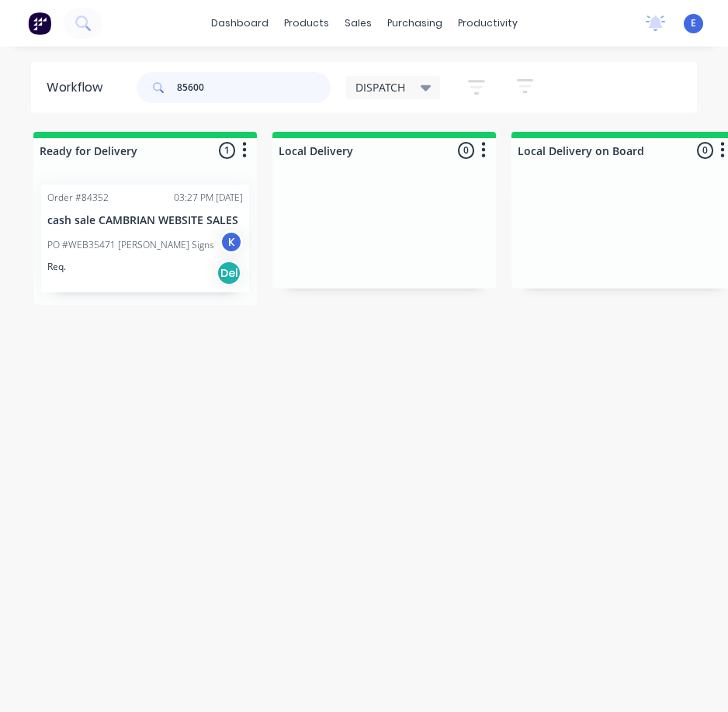  I want to click on input: Search for orders..., so click(254, 88).